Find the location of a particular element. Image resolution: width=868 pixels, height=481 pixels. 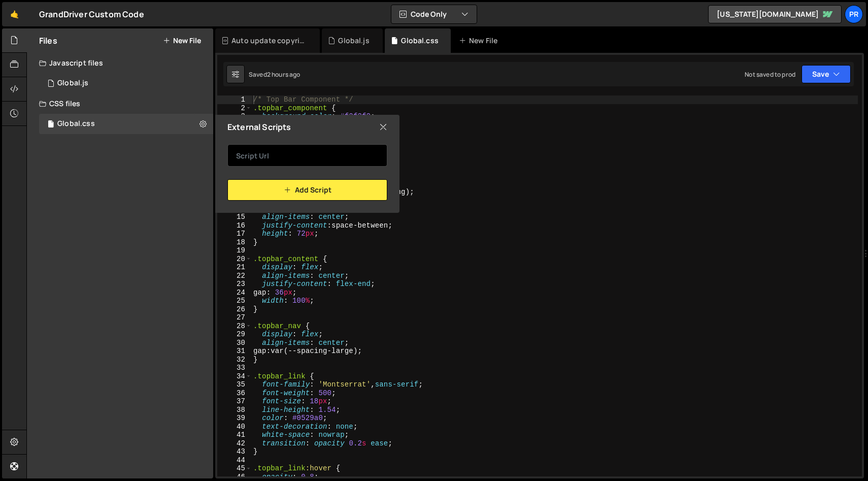

div: 23 is located at coordinates (234, 284).